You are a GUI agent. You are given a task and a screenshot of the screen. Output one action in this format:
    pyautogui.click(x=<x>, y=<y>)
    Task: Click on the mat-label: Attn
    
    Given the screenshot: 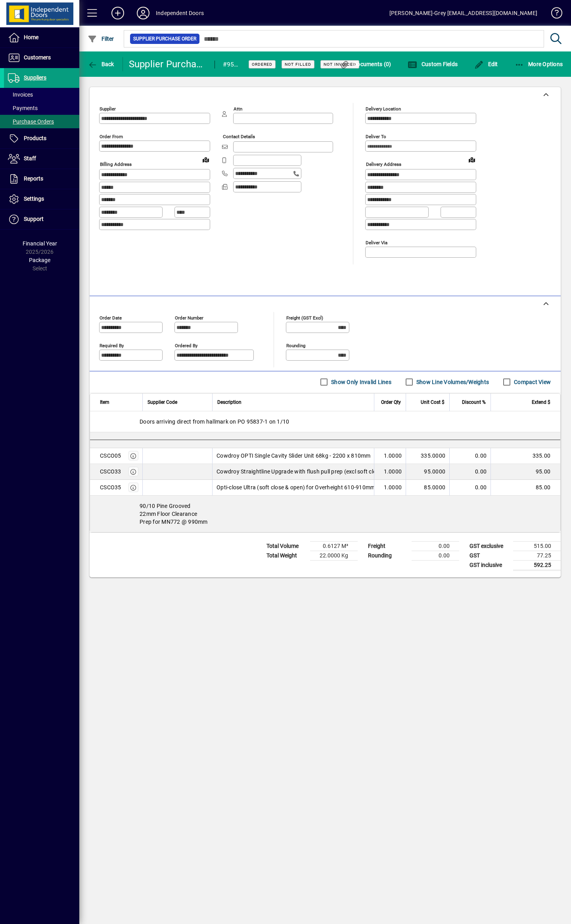 What is the action you would take?
    pyautogui.click(x=238, y=109)
    